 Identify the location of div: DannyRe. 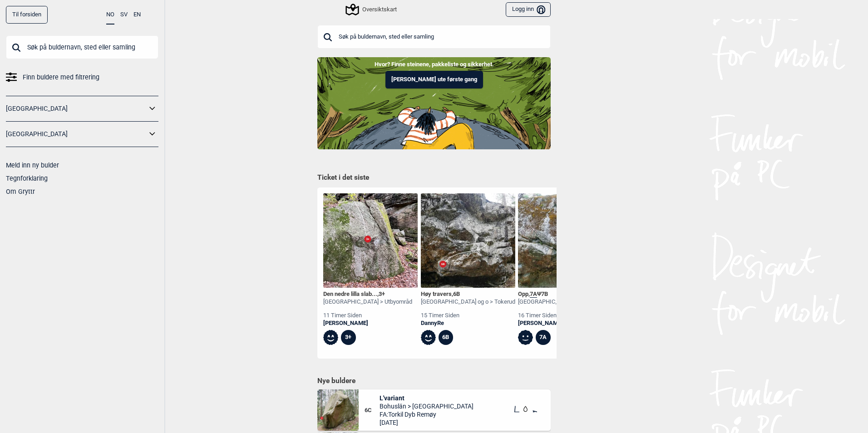
(468, 323).